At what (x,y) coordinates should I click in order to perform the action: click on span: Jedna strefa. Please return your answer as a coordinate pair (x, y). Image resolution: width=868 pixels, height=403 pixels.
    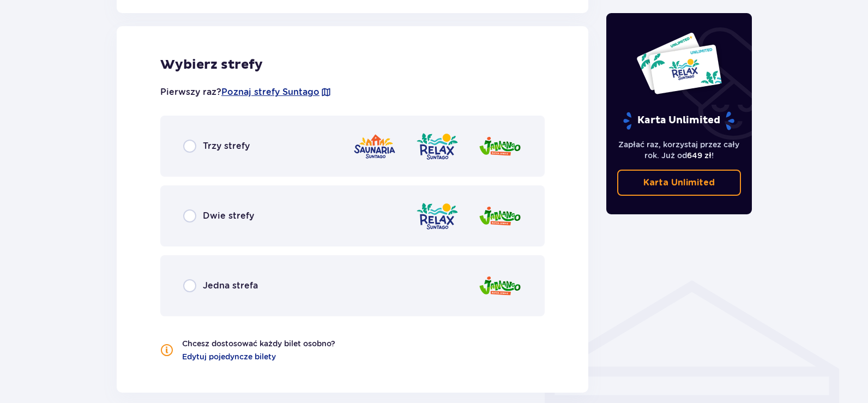
    Looking at the image, I should click on (230, 286).